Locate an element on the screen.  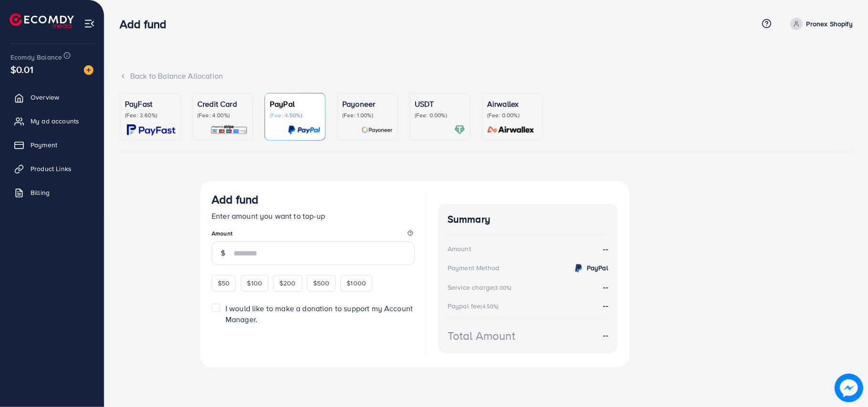
p: Credit Card is located at coordinates (223, 104).